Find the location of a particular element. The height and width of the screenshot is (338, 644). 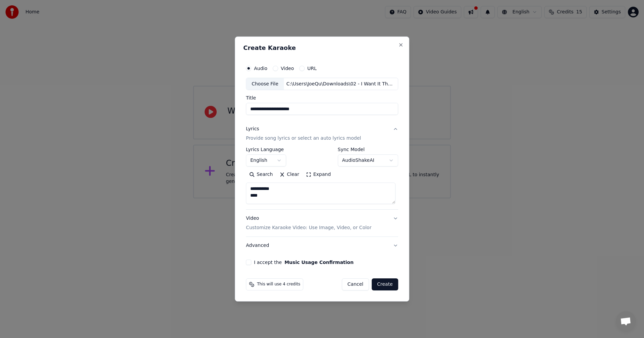

button: Cancel is located at coordinates (355, 285).